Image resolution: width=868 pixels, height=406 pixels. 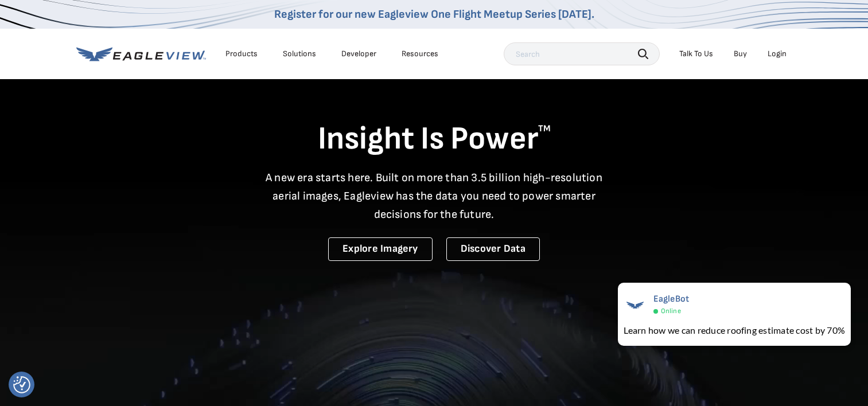 I want to click on div: Resources, so click(x=420, y=54).